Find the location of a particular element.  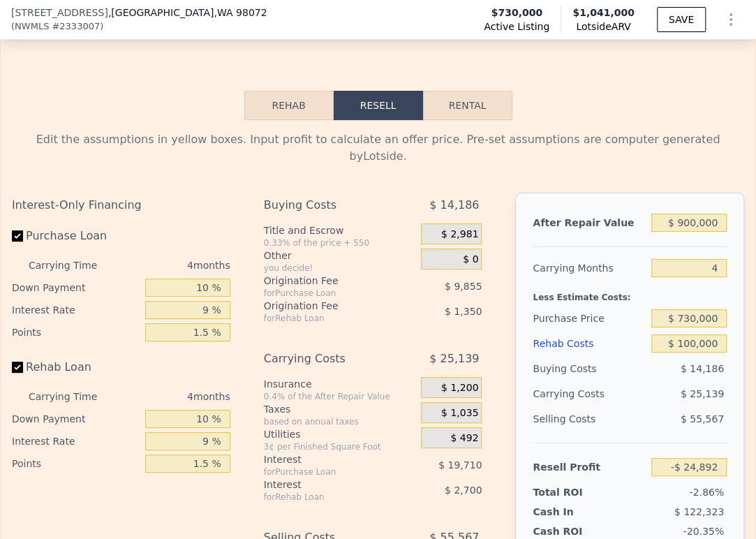

div: Edit the assumptions in yellow boxes. Input profit to calculate an offer price. Pre-set assumptio... is located at coordinates (378, 148).